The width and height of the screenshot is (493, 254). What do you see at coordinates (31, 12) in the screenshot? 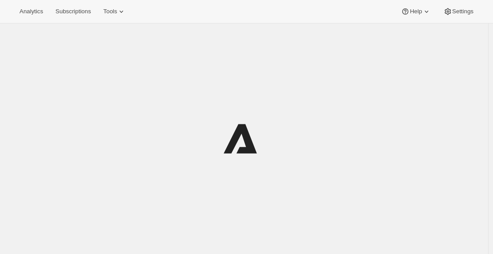
I see `span: Analytics` at bounding box center [31, 12].